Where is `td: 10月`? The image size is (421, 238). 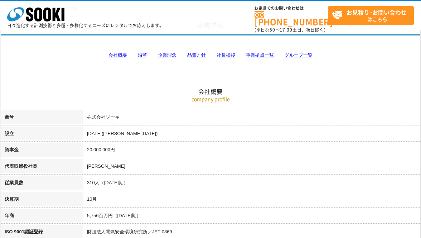
td: 10月 is located at coordinates (252, 200).